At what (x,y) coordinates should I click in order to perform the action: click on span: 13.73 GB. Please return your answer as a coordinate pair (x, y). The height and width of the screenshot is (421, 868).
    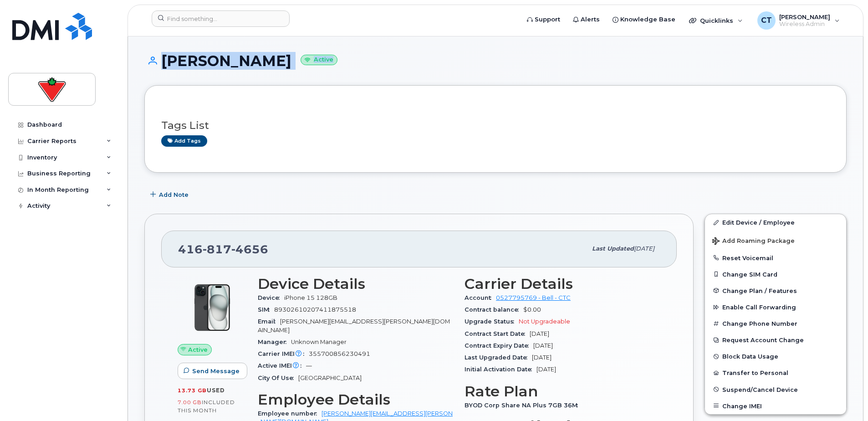
    Looking at the image, I should click on (192, 390).